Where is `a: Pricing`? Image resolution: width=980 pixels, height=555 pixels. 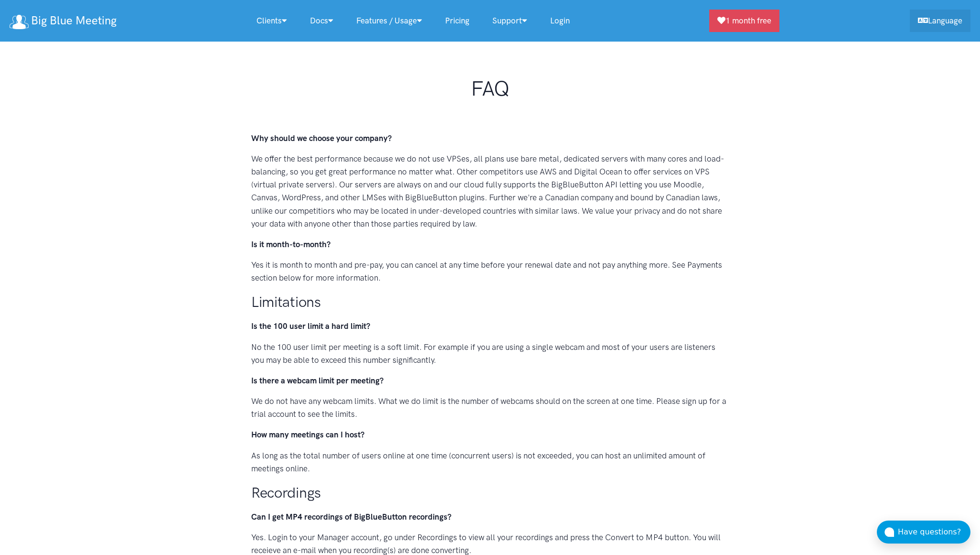
a: Pricing is located at coordinates (457, 20).